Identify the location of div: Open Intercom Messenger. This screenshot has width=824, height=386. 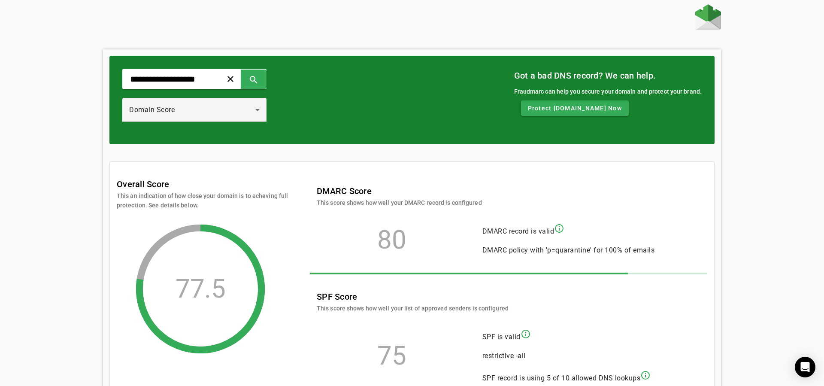
(806, 367).